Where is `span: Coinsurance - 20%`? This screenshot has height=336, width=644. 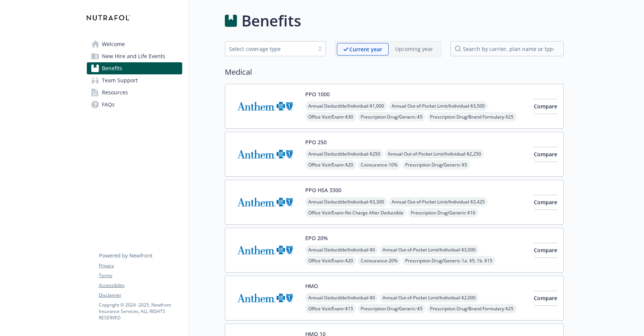 span: Coinsurance - 20% is located at coordinates (379, 260).